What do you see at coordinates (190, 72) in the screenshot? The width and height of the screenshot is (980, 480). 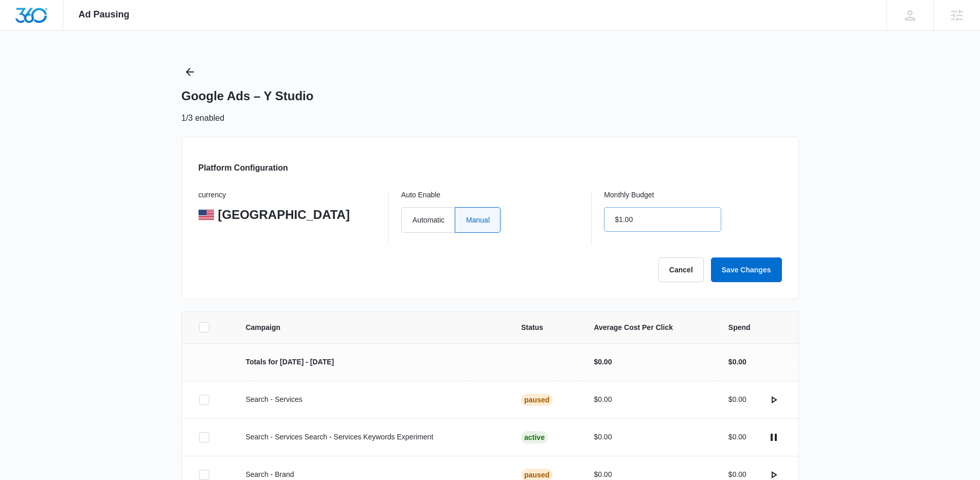 I see `button: Back` at bounding box center [190, 72].